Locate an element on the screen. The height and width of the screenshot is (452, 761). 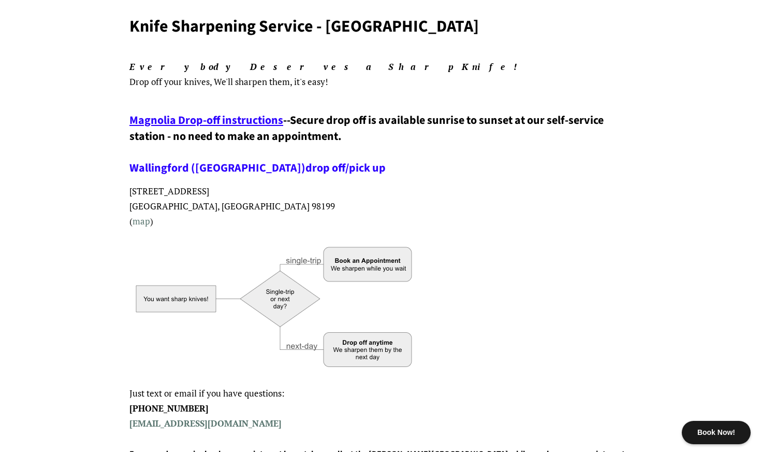
a: Magnolia Drop-off instructions is located at coordinates (206, 120).